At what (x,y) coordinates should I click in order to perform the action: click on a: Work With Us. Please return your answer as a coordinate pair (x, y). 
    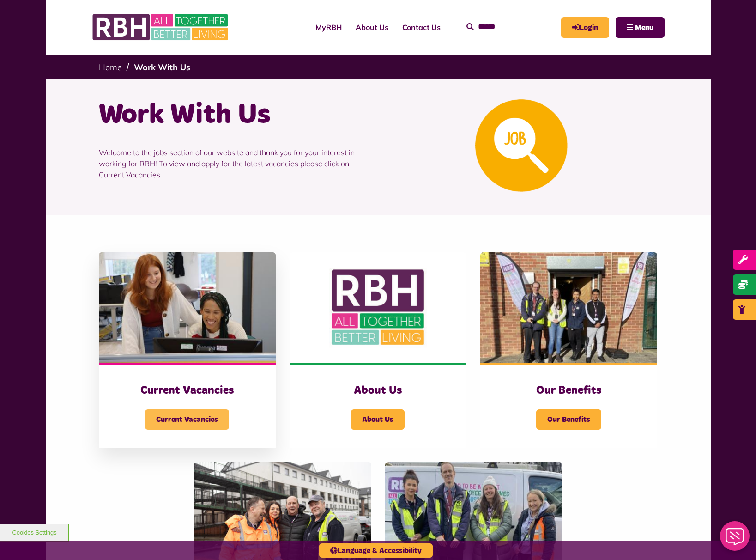
    Looking at the image, I should click on (162, 67).